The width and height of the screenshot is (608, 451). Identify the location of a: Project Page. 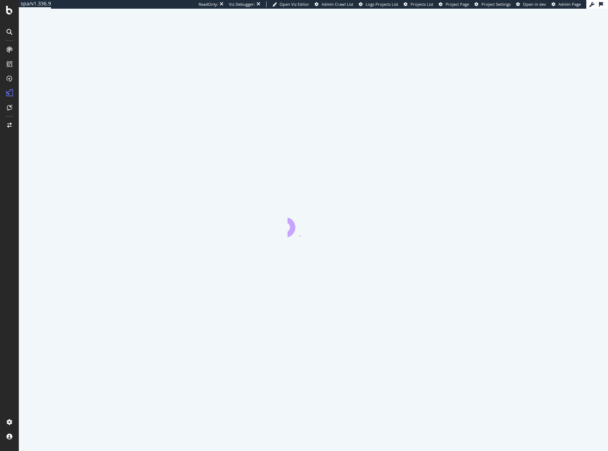
(454, 4).